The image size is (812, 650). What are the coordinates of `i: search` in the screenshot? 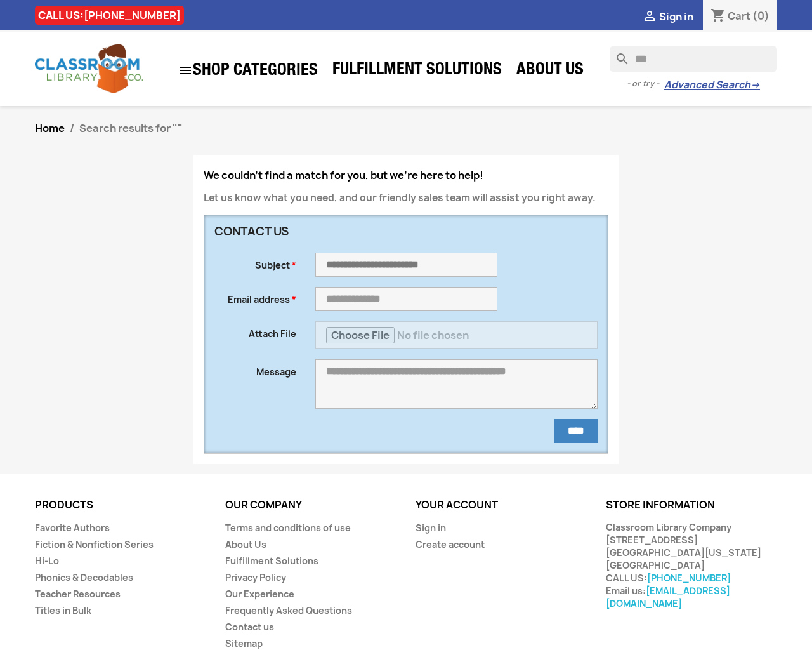 It's located at (617, 54).